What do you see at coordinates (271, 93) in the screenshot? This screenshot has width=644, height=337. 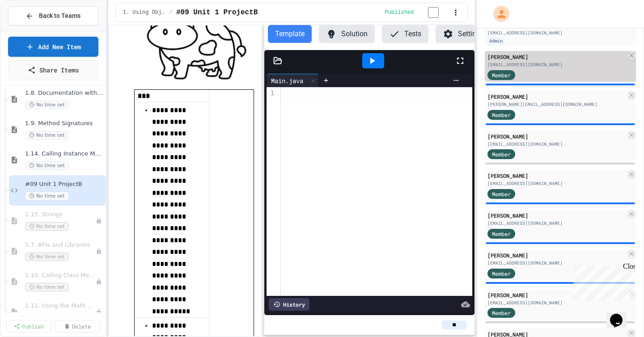 I see `div: 1` at bounding box center [271, 93].